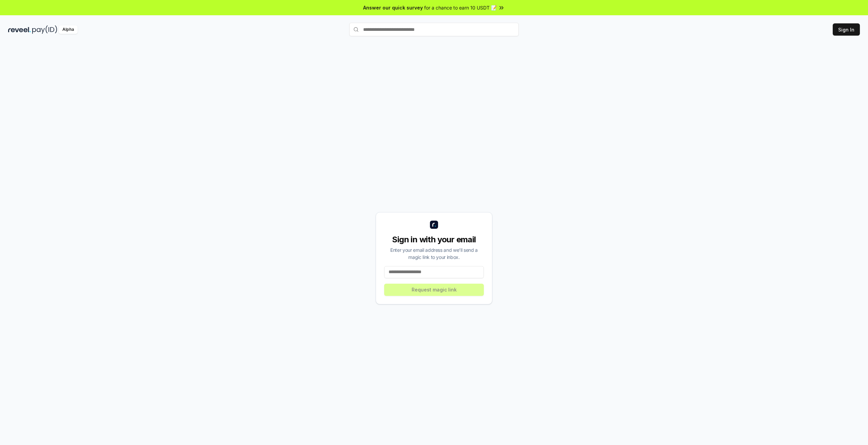 The image size is (868, 445). Describe the element at coordinates (847, 29) in the screenshot. I see `button: Sign In` at that location.